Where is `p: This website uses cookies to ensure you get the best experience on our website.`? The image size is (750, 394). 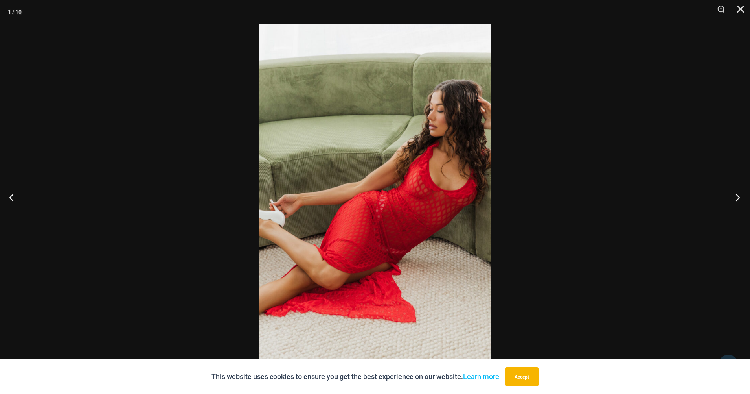 p: This website uses cookies to ensure you get the best experience on our website. is located at coordinates (355, 376).